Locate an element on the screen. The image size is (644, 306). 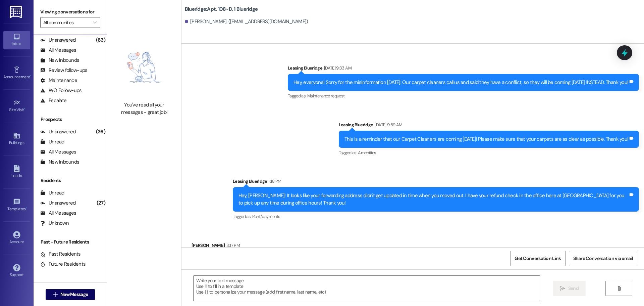
div: Review follow-ups is located at coordinates (64, 70).